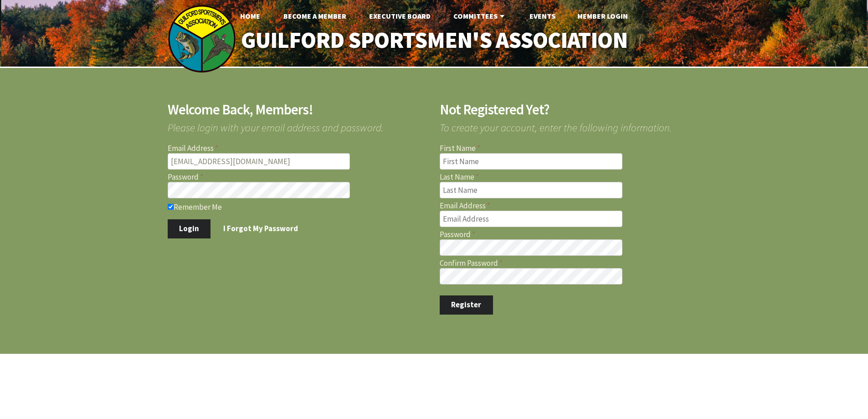  Describe the element at coordinates (315, 16) in the screenshot. I see `a: Become A Member` at that location.